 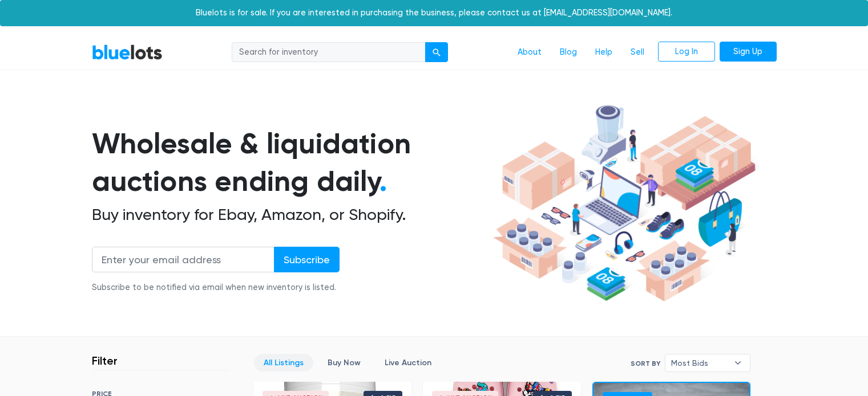 I want to click on input: Subscribe, so click(x=307, y=260).